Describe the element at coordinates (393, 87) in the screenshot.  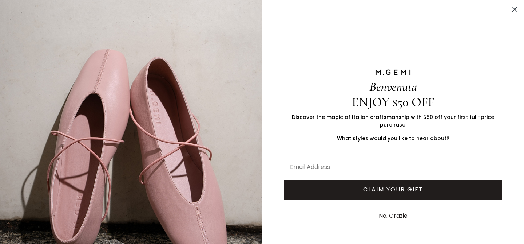
I see `span: Benvenuta` at that location.